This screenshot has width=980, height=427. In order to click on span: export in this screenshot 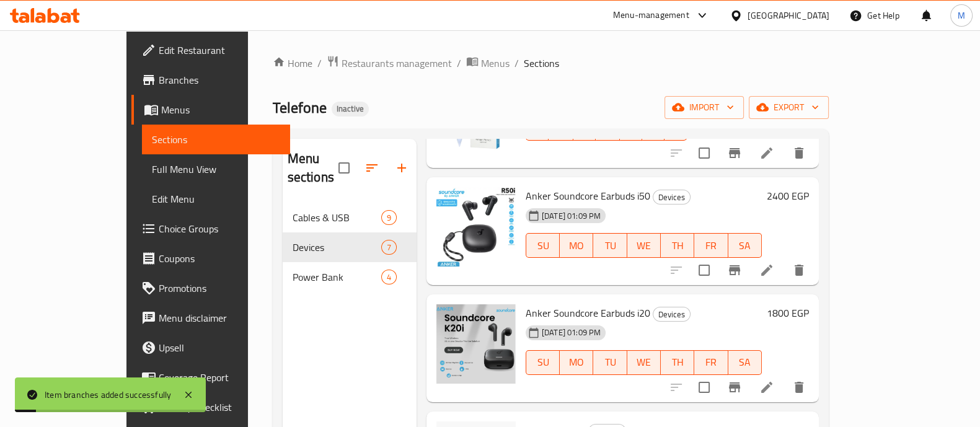, I will do `click(789, 107)`.